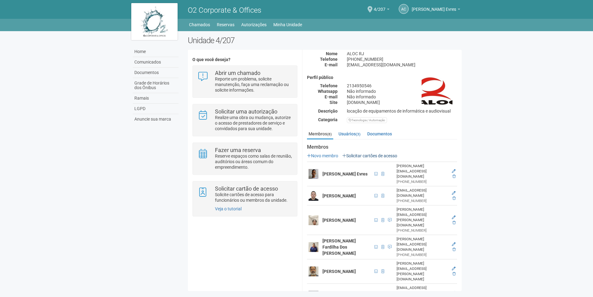  What do you see at coordinates (225, 25) in the screenshot?
I see `a: Reservas` at bounding box center [225, 25].